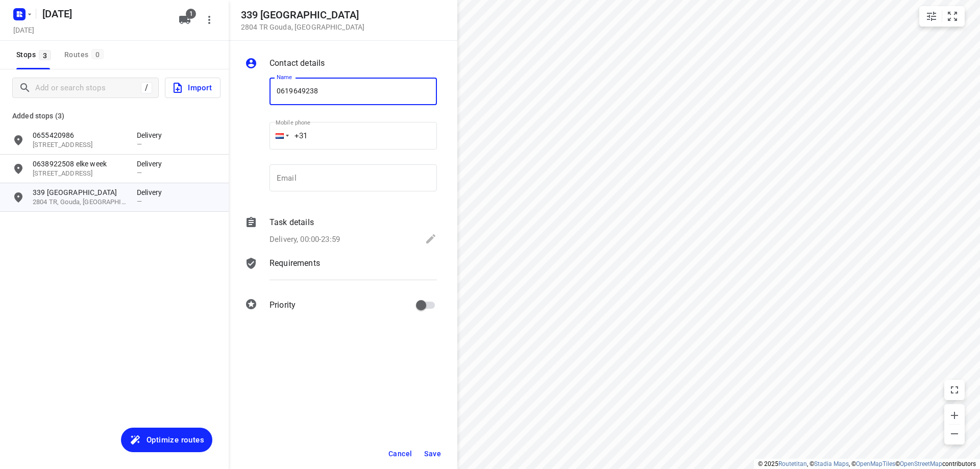 The image size is (980, 469). I want to click on label: Mobile phone, so click(293, 122).